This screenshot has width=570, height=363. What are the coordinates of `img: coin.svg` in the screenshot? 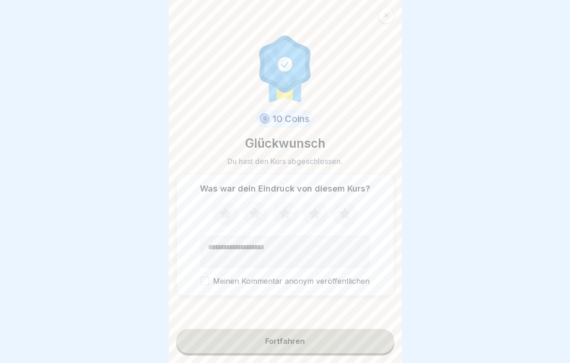 It's located at (264, 119).